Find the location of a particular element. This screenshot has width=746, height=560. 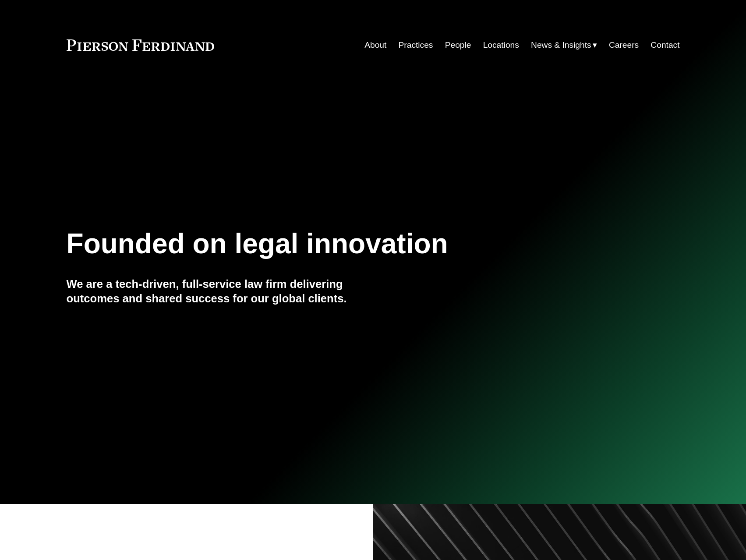

a: folder dropdown is located at coordinates (564, 46).